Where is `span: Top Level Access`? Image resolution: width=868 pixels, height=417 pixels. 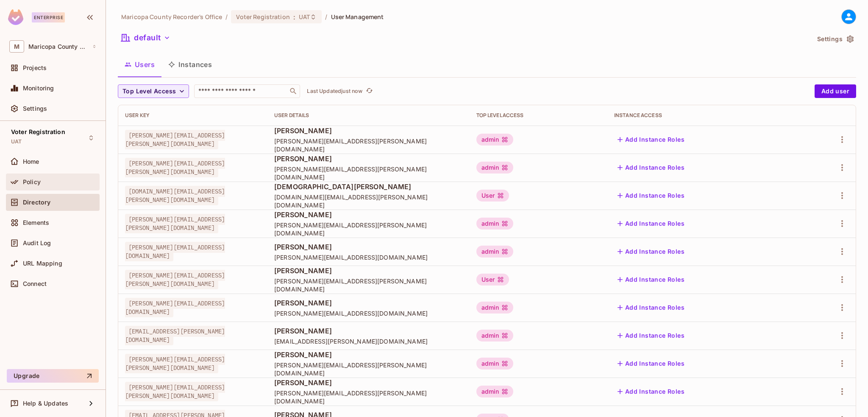 span: Top Level Access is located at coordinates (149, 91).